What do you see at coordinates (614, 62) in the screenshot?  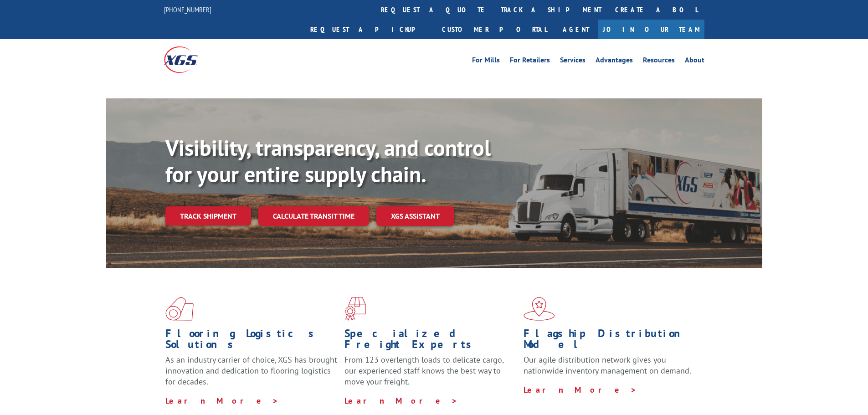 I see `a: Advantages` at bounding box center [614, 62].